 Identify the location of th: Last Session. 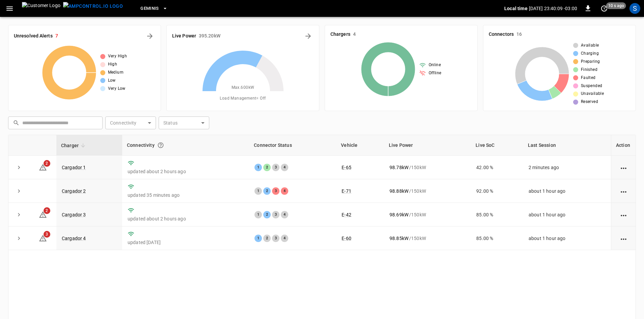
(567, 145).